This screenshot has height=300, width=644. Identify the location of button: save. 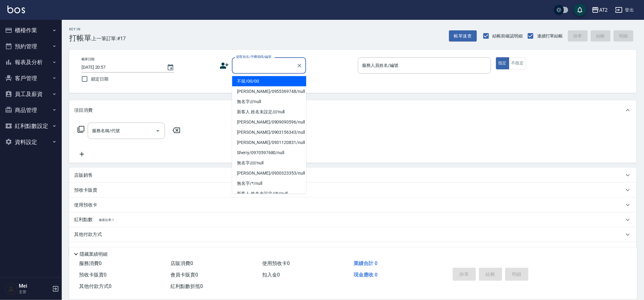
(581, 10).